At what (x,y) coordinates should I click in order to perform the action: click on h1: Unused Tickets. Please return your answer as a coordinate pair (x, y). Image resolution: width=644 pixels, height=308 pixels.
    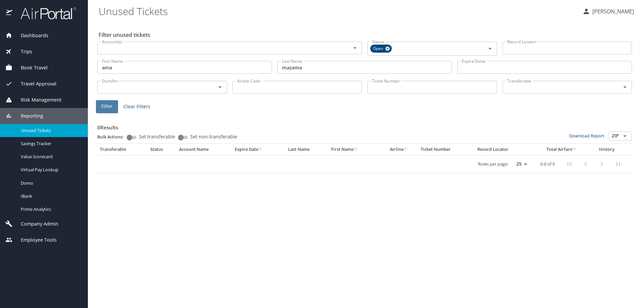
    Looking at the image, I should click on (338, 11).